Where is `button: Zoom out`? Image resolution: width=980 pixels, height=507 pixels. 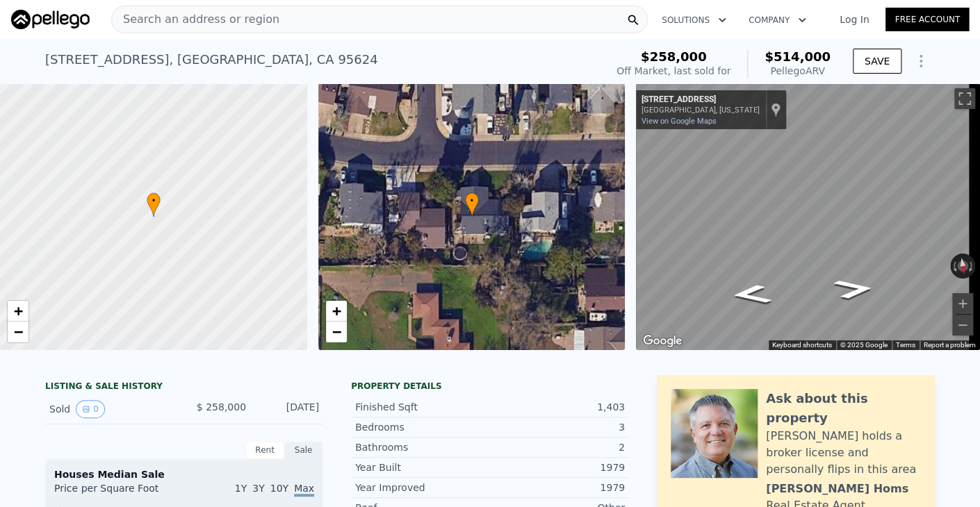 button: Zoom out is located at coordinates (963, 325).